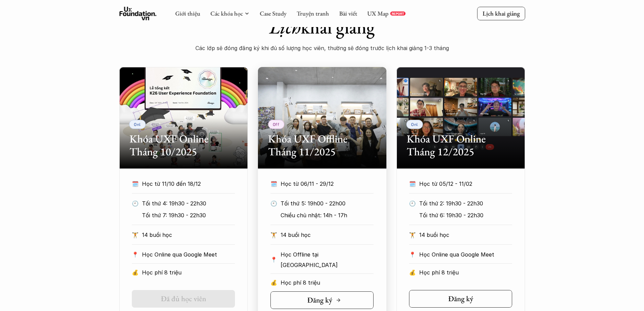  Describe the element at coordinates (276, 124) in the screenshot. I see `p: Off` at that location.